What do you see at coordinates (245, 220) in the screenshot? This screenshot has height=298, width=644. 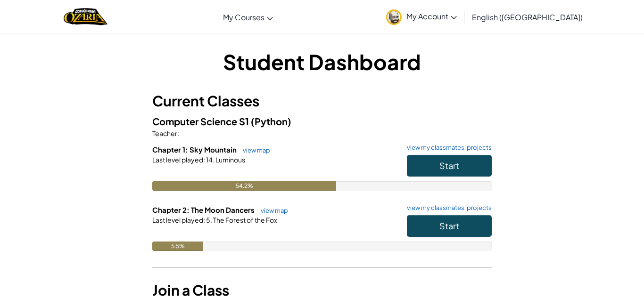 I see `span: The Forest of the Fox` at bounding box center [245, 220].